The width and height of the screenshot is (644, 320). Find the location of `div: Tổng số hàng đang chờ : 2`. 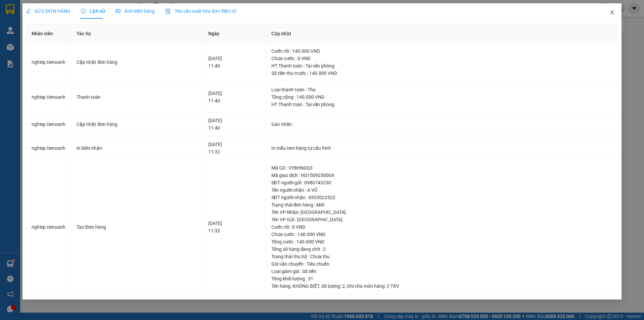

div: Tổng số hàng đang chờ : 2 is located at coordinates (442, 249).